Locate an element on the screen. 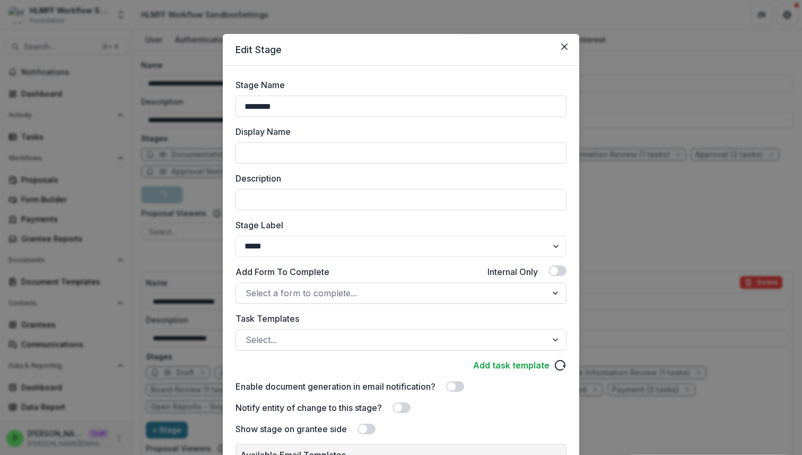  header: Edit Stage is located at coordinates (401, 50).